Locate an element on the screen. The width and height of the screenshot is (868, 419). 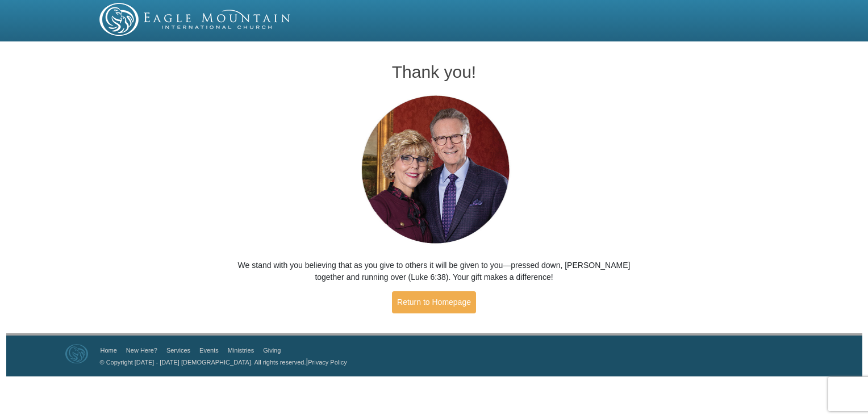
a: Ministries is located at coordinates (241, 351).